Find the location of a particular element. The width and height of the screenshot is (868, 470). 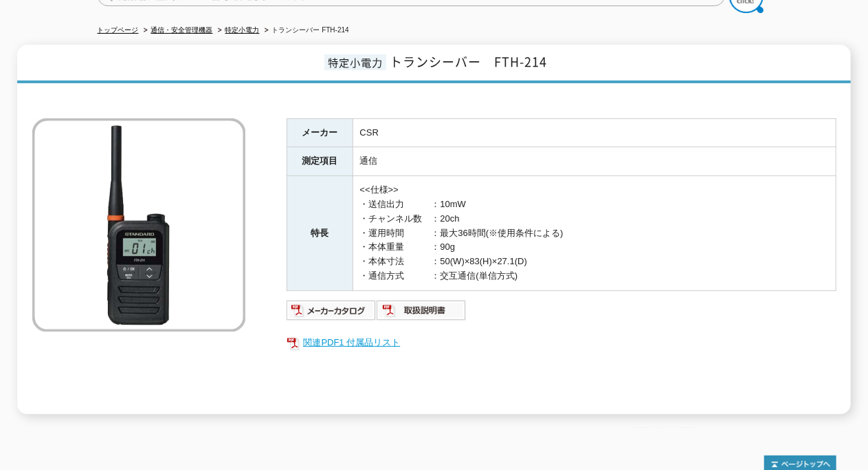

span: トランシーバー FTH-214 is located at coordinates (468, 61).